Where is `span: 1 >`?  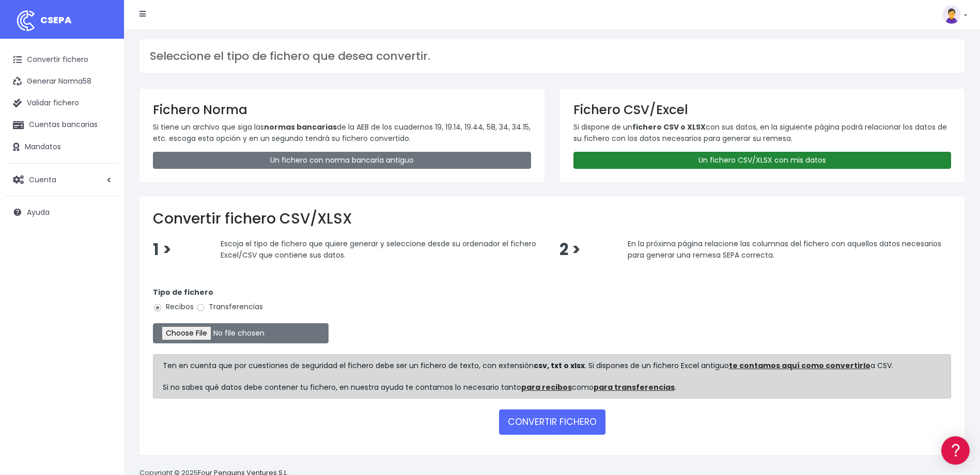 span: 1 > is located at coordinates (162, 249).